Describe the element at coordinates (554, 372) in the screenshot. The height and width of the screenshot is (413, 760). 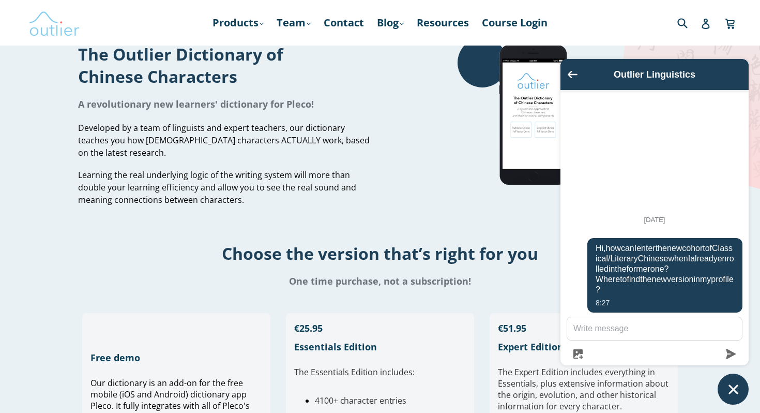
I see `span: The Expert Edition includes e` at that location.